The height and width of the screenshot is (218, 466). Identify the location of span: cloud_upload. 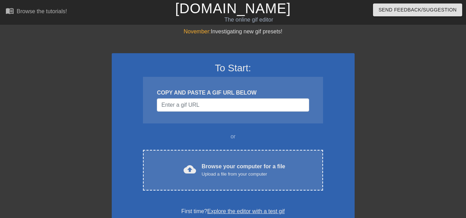
(190, 169).